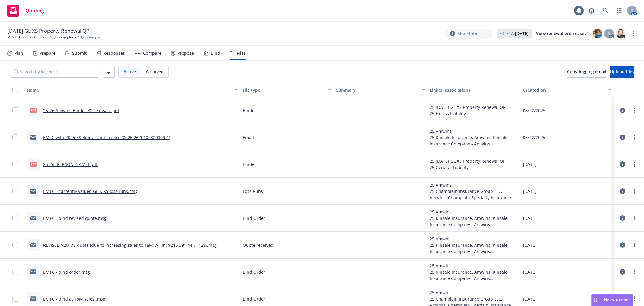  I want to click on span: Quoting plan, so click(92, 37).